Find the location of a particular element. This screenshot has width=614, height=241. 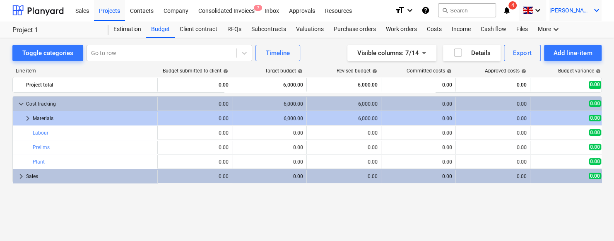

a: Work orders is located at coordinates (401, 29).